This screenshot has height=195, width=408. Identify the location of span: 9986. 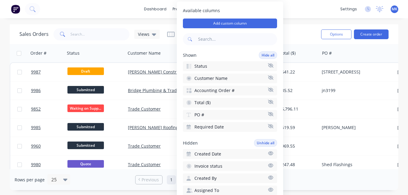
(36, 90).